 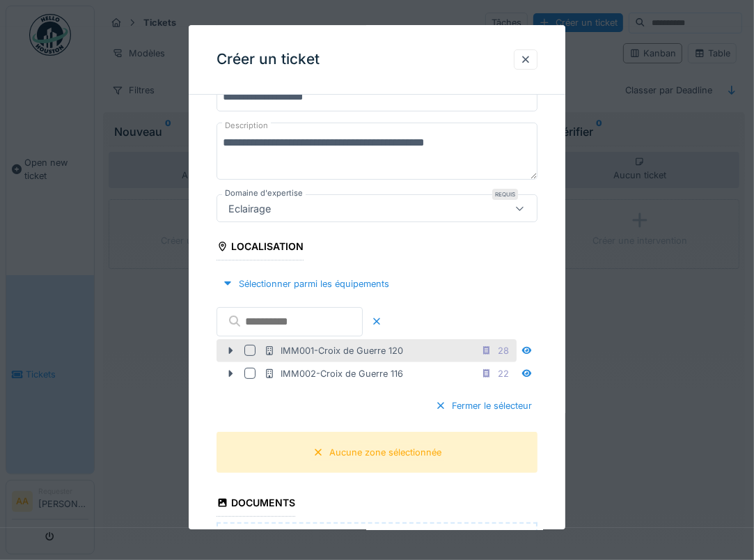 What do you see at coordinates (504, 373) in the screenshot?
I see `div: 22` at bounding box center [504, 373].